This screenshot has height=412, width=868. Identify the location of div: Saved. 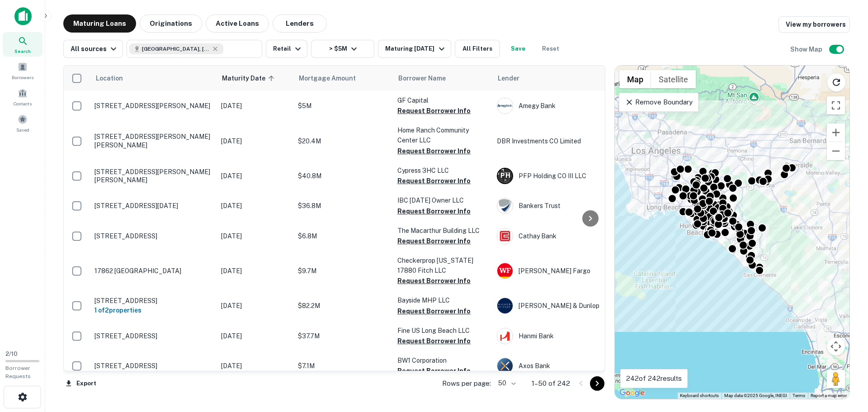
(22, 123).